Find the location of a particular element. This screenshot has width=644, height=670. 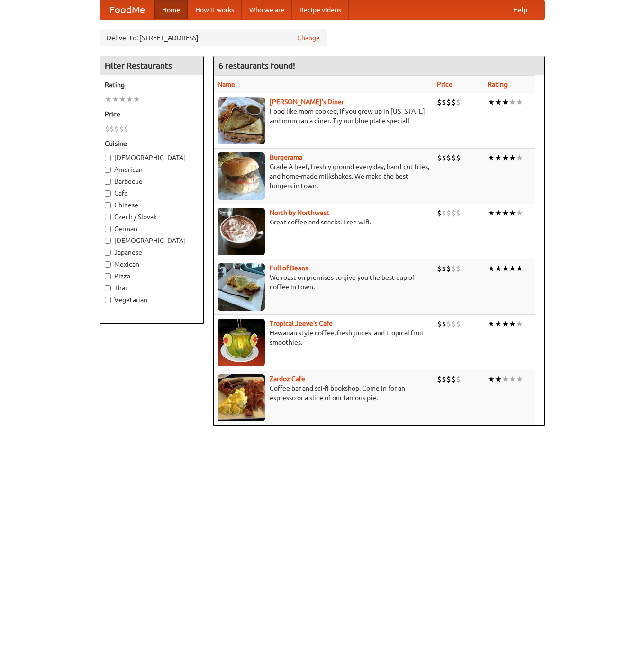

a: Rating is located at coordinates (497, 85).